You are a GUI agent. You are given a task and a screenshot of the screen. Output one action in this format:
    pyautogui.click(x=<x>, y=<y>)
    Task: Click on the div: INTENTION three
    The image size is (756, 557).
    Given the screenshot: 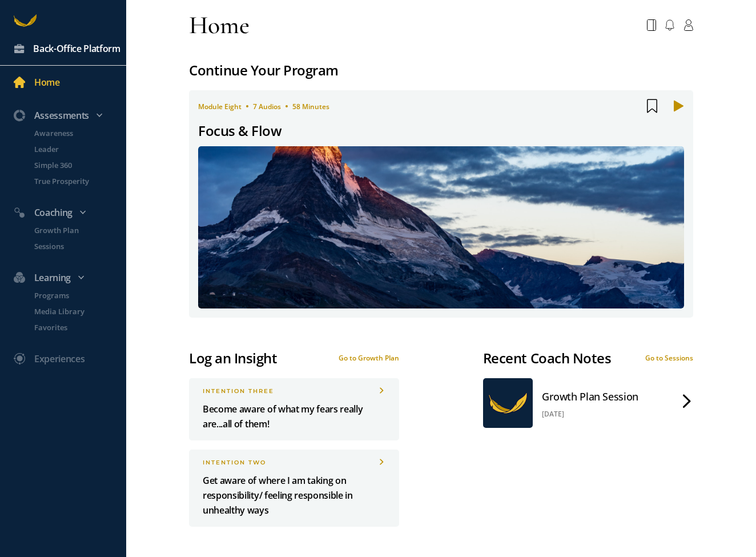 What is the action you would take?
    pyautogui.click(x=294, y=391)
    